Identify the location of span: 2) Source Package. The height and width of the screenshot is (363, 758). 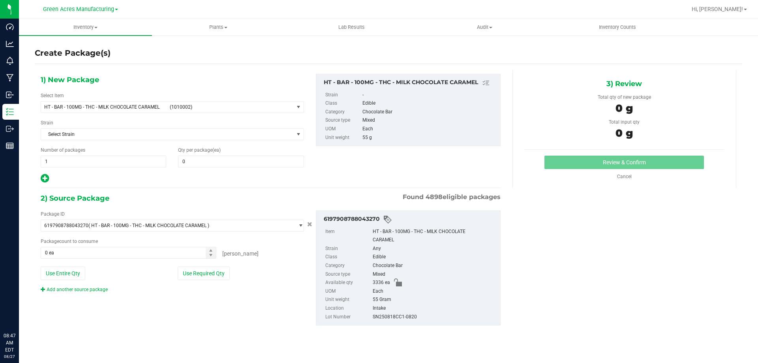
(75, 198).